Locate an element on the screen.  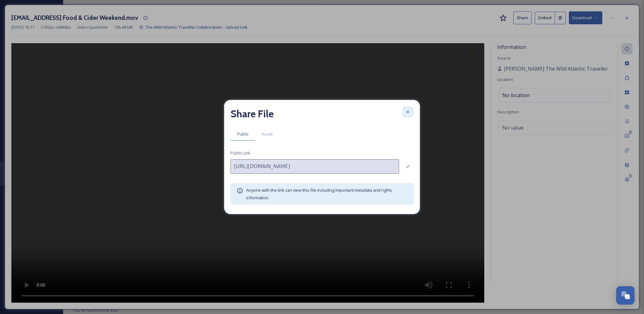
h2: Share File is located at coordinates (252, 114).